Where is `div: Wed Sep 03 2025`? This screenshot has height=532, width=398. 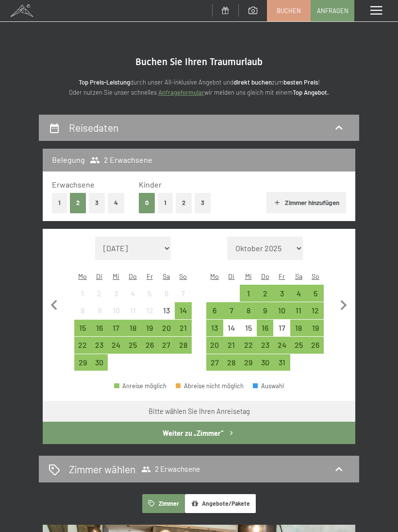
div: Wed Sep 03 2025 is located at coordinates (116, 293).